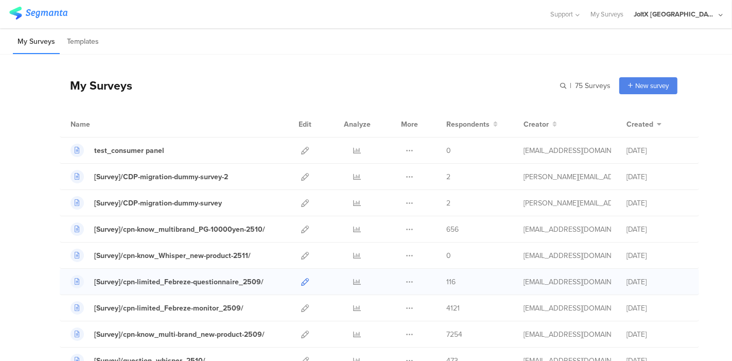  What do you see at coordinates (536, 124) in the screenshot?
I see `span: Creator` at bounding box center [536, 124].